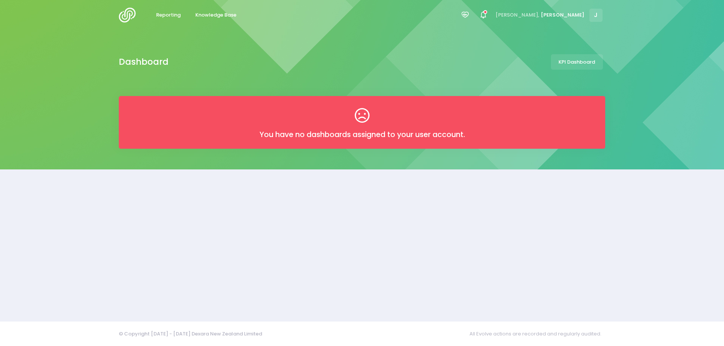 This screenshot has width=724, height=346. I want to click on h3: You have no dashboards assigned to your user account., so click(362, 135).